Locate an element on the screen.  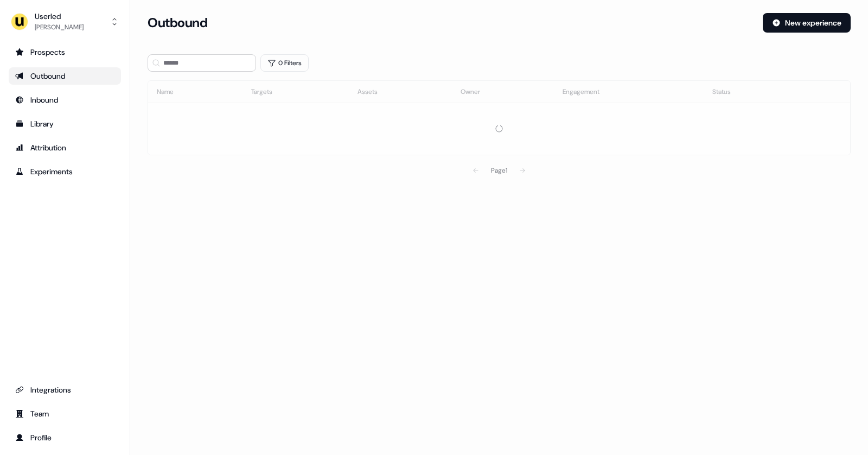
div: Inbound is located at coordinates (65, 100).